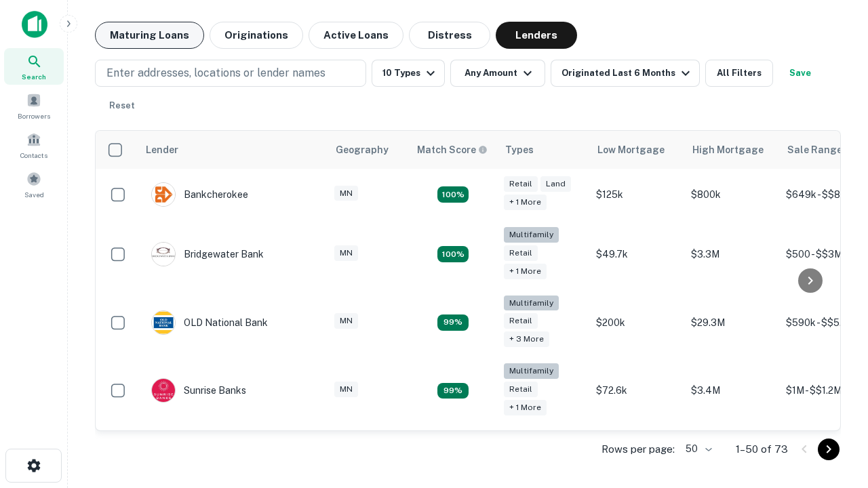 This screenshot has height=488, width=868. I want to click on h6: Match Score, so click(451, 150).